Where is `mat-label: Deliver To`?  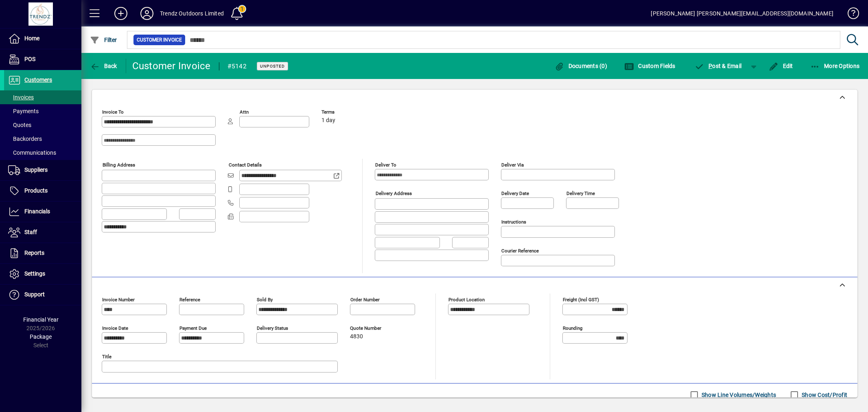 mat-label: Deliver To is located at coordinates (386, 165).